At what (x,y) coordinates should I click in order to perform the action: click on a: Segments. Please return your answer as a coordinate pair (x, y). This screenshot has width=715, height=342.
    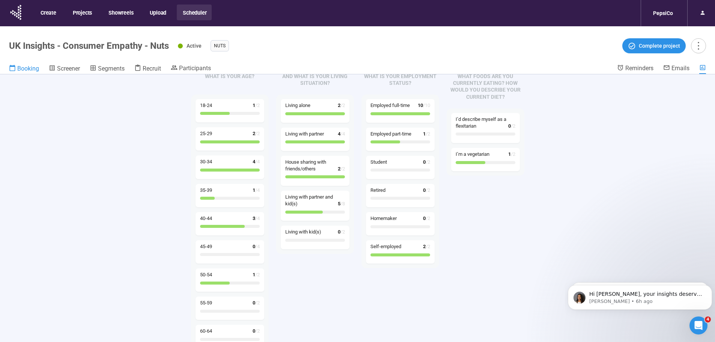
    Looking at the image, I should click on (107, 69).